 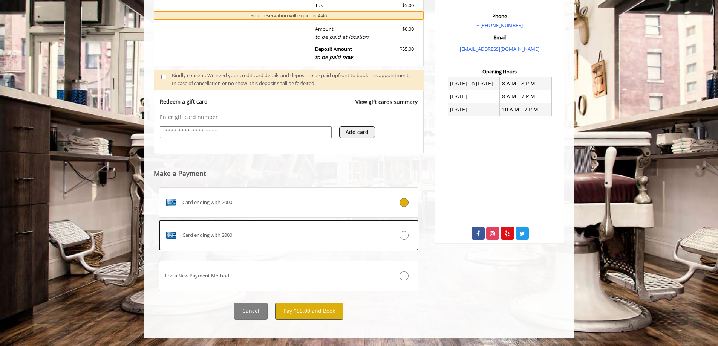 What do you see at coordinates (294, 80) in the screenshot?
I see `div: Kindly consent: We need your credit card details and deposit to be paid upfront to book this appo...` at bounding box center [294, 80].